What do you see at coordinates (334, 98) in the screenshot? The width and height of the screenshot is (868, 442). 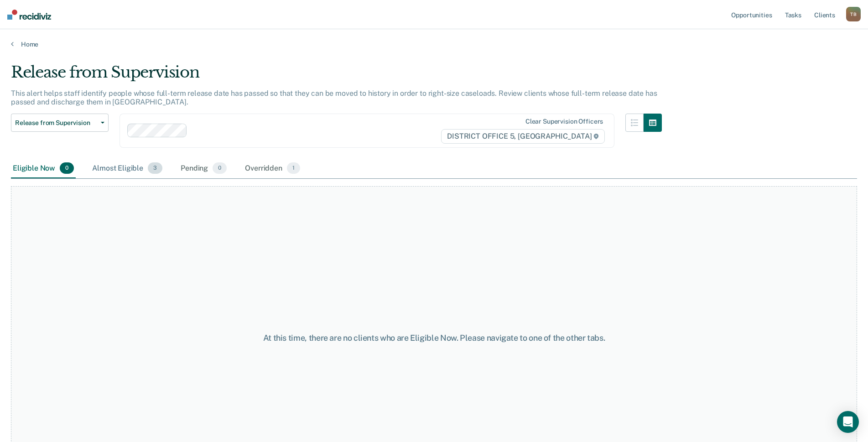 I see `p: This alert helps staff identify people whose full-term release date has passed so that they can b...` at bounding box center [334, 98].